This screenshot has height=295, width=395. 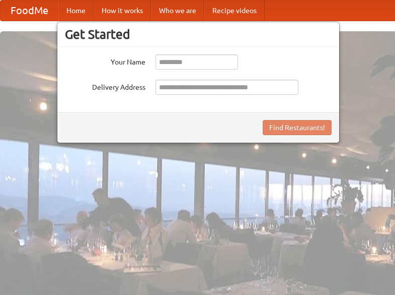 I want to click on a: Home, so click(x=76, y=11).